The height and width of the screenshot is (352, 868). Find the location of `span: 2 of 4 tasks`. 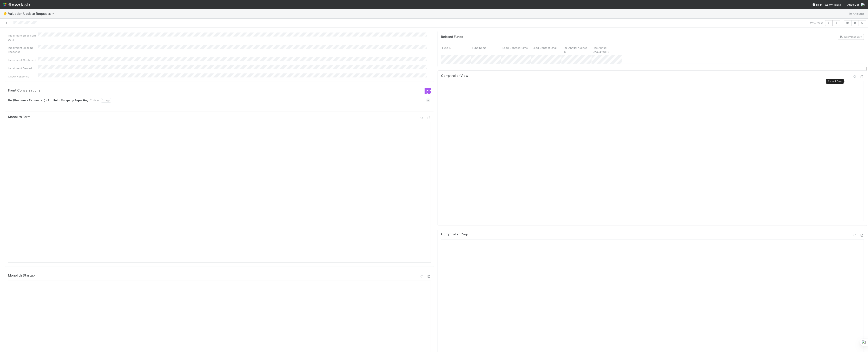

span: 2 of 4 tasks is located at coordinates (817, 23).